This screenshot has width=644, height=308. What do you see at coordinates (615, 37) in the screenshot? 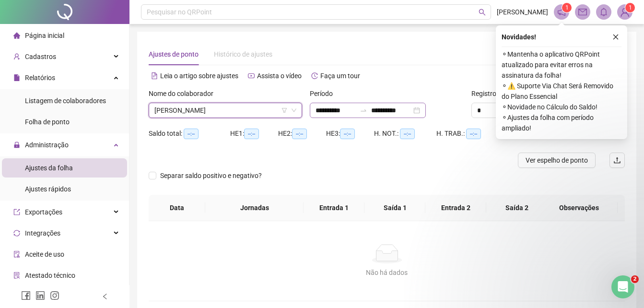
I see `span: close` at bounding box center [615, 37].